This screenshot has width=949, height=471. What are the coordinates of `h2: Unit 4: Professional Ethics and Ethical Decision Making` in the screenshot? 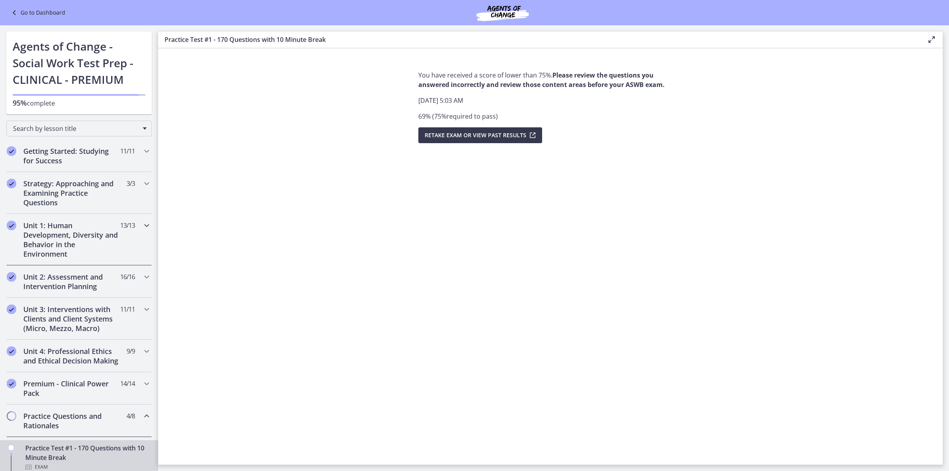 It's located at (72, 356).